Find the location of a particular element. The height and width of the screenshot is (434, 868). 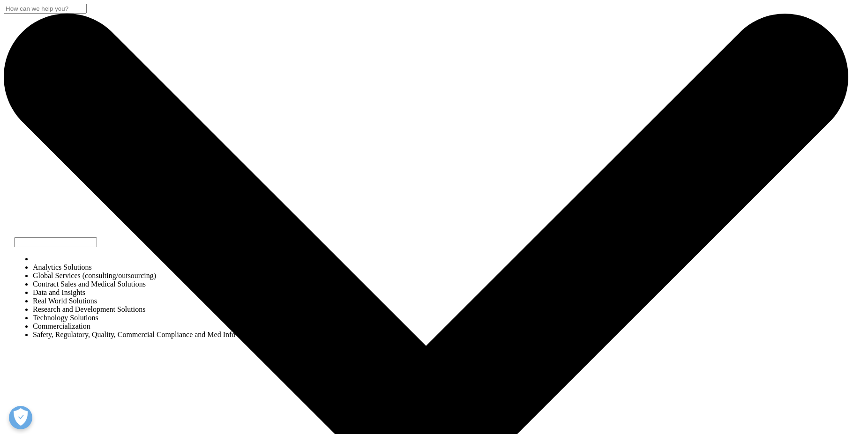

li: Commercialization is located at coordinates (134, 327).